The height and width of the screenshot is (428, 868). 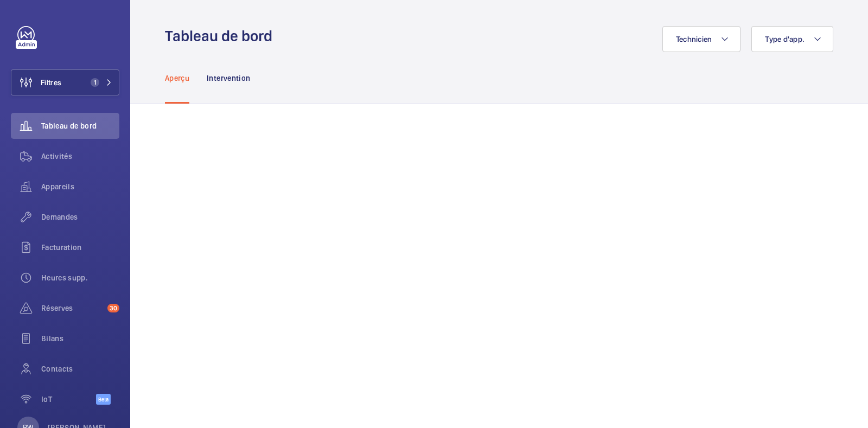 I want to click on span: Technicien, so click(x=693, y=39).